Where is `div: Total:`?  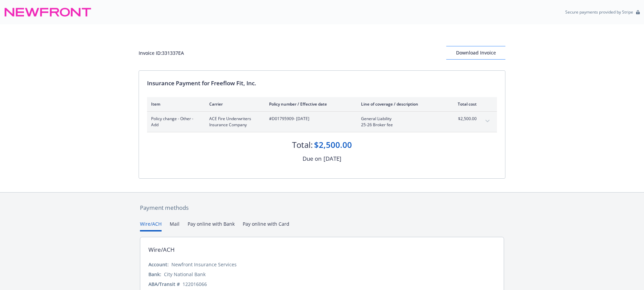 div: Total: is located at coordinates (302, 145).